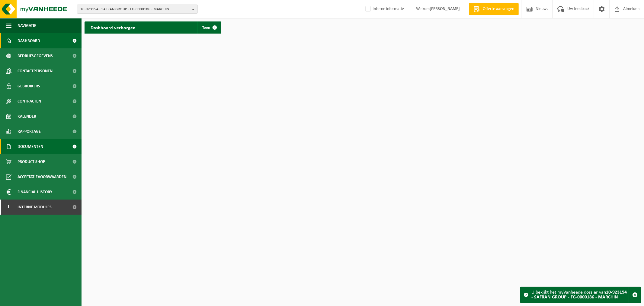 The image size is (644, 306). What do you see at coordinates (209, 27) in the screenshot?
I see `a: Toon` at bounding box center [209, 27].